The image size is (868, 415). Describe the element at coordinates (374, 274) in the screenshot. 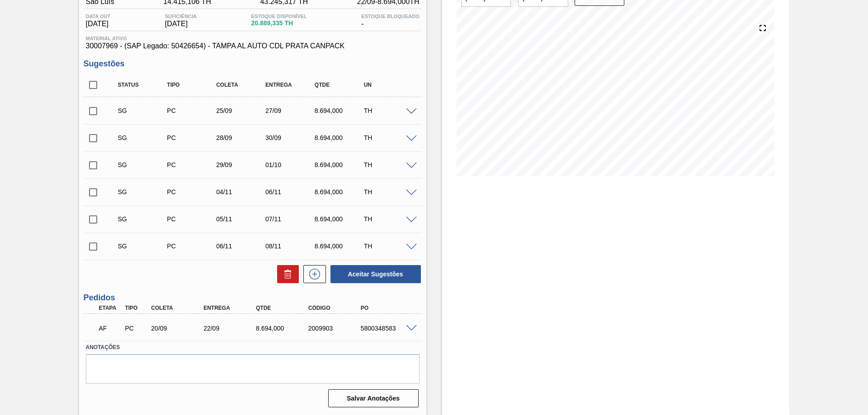

I see `div: Aceitar Sugestões` at that location.